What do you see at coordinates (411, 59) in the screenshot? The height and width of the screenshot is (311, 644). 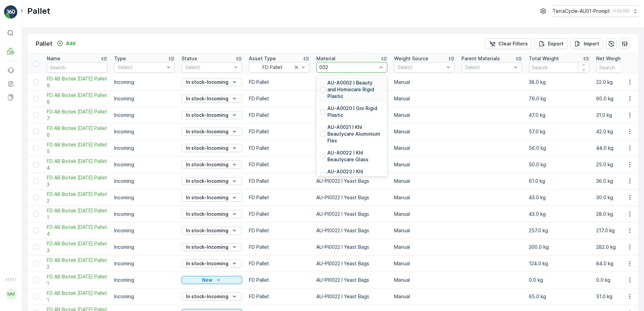 I see `p: Weight Source` at bounding box center [411, 59].